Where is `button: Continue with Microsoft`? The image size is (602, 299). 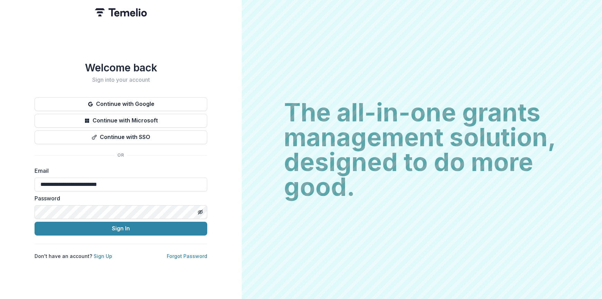 button: Continue with Microsoft is located at coordinates (121, 121).